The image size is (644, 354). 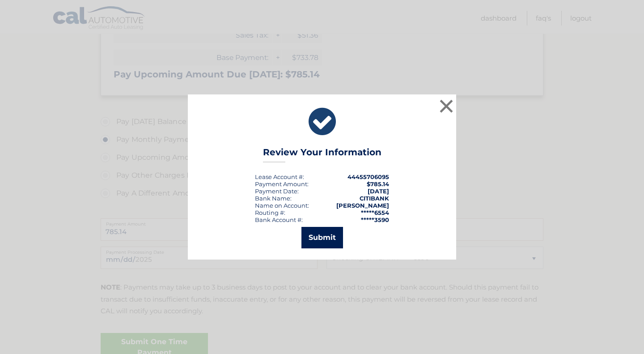 I want to click on strong: CITIBANK, so click(x=375, y=198).